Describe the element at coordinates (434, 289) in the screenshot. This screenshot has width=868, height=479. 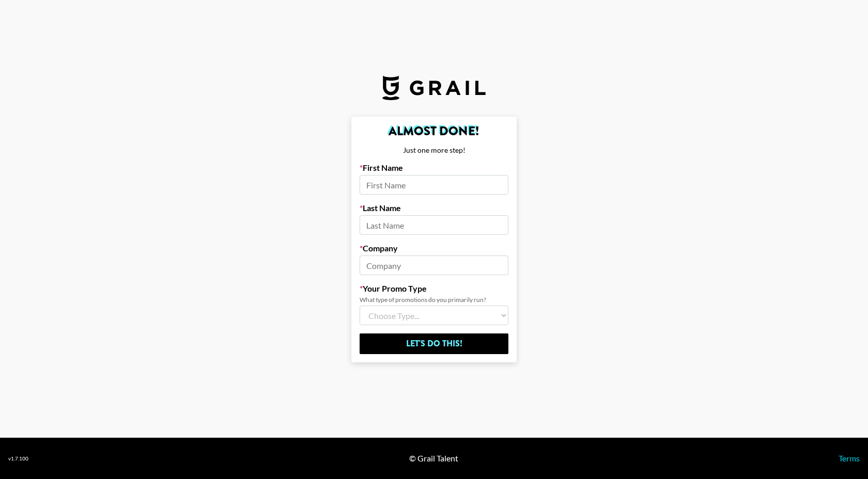
I see `label: Your Promo Type` at that location.